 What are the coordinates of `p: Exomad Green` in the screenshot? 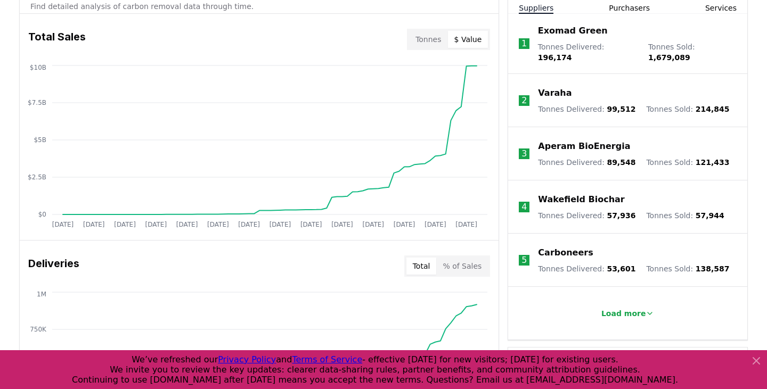 It's located at (572, 31).